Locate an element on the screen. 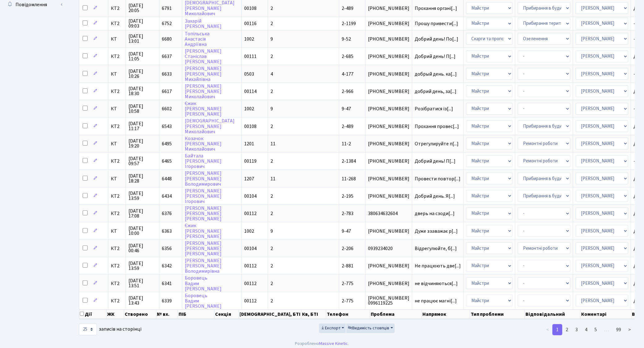 The height and width of the screenshot is (348, 644). span: 6448 is located at coordinates (167, 179).